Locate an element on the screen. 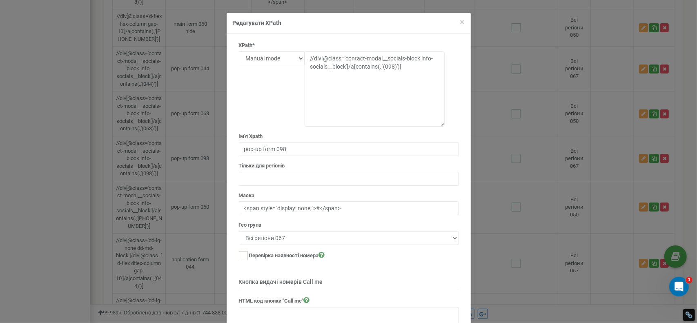 Image resolution: width=697 pixels, height=323 pixels. label: XPath* is located at coordinates (247, 45).